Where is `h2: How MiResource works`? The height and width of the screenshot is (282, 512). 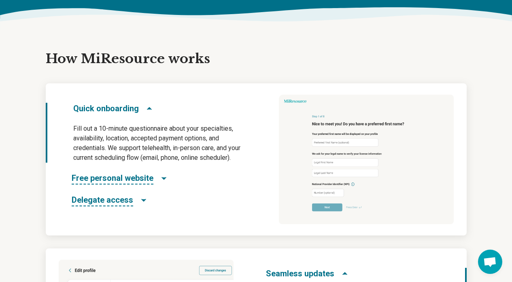
h2: How MiResource works is located at coordinates (256, 59).